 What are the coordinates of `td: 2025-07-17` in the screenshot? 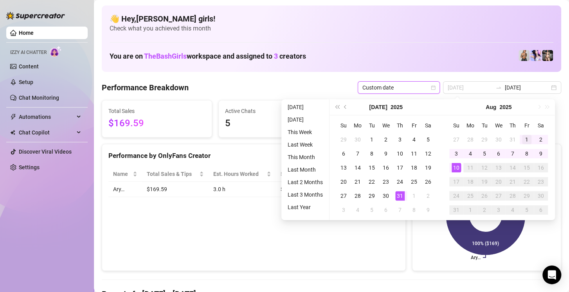 It's located at (400, 168).